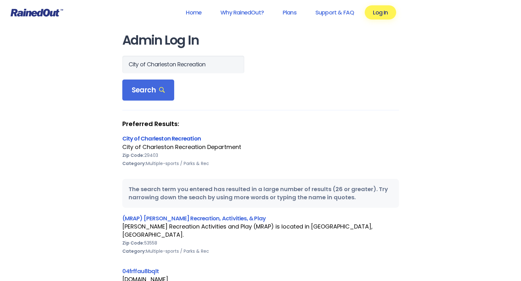 This screenshot has width=521, height=281. What do you see at coordinates (148, 90) in the screenshot?
I see `div: Search` at bounding box center [148, 90].